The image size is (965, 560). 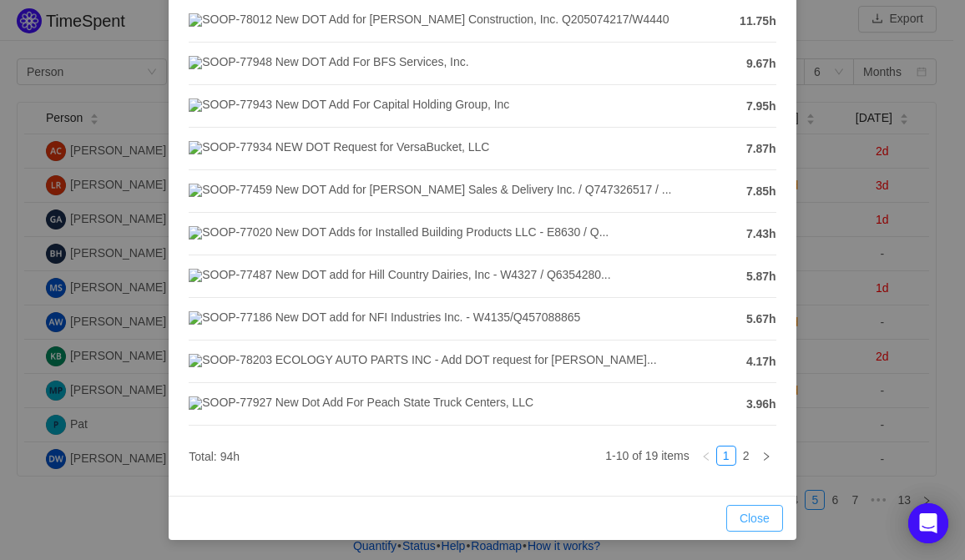 What do you see at coordinates (385, 317) in the screenshot?
I see `span: SOOP-77186 New DOT add for NFI Industries Inc. - W4135/Q457088865` at bounding box center [385, 317].